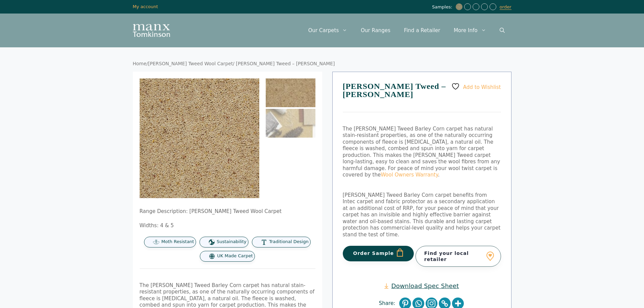  What do you see at coordinates (328, 31) in the screenshot?
I see `a: Our Carpets` at bounding box center [328, 31].